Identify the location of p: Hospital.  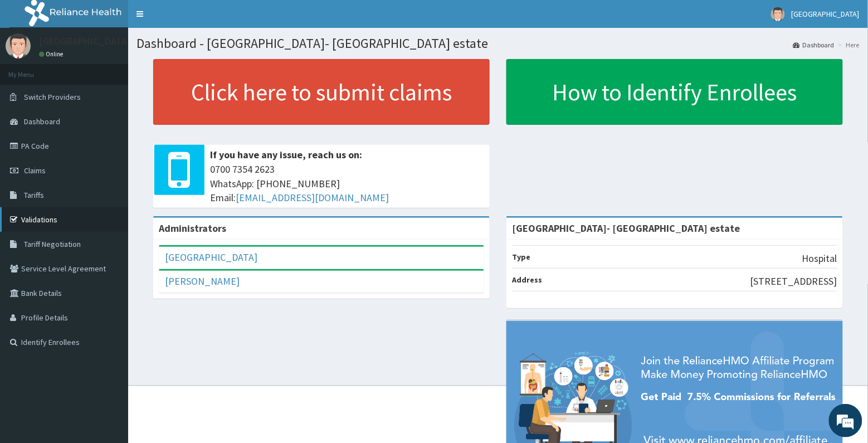
(819, 258).